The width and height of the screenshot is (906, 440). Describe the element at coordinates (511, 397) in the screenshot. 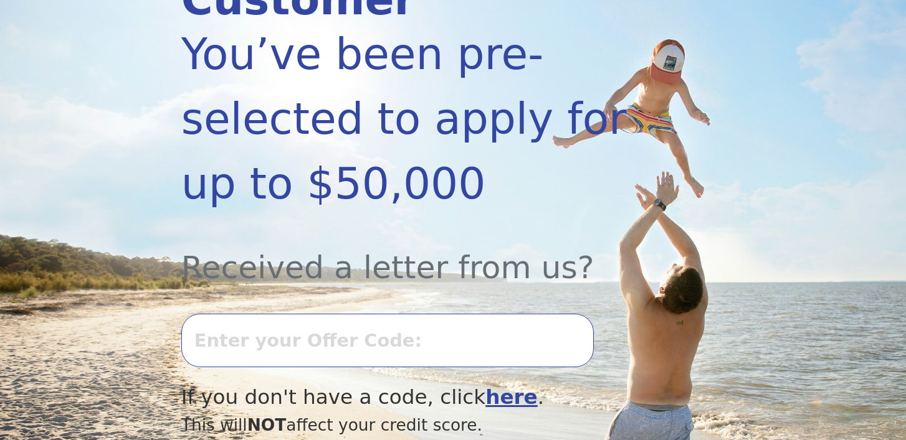

I see `a: here` at that location.